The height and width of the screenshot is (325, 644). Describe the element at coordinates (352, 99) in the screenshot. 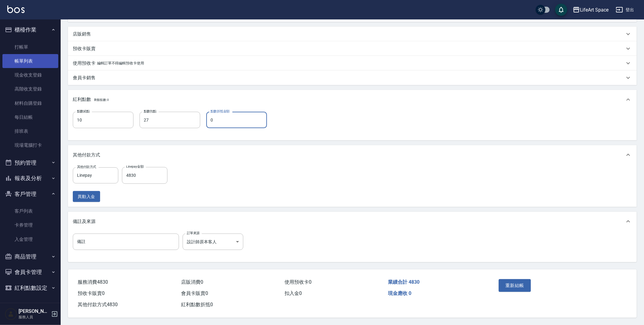

I see `div: 紅利點數剩餘點數: 0` at that location.